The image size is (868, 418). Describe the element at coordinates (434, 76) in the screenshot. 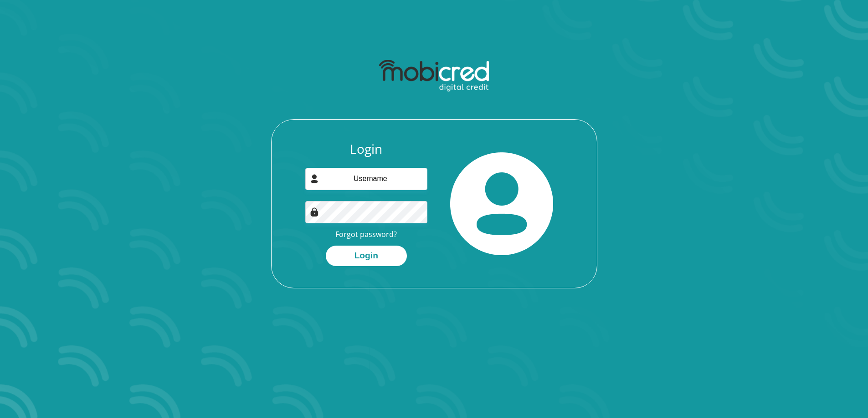

I see `img: mobicred logo` at that location.